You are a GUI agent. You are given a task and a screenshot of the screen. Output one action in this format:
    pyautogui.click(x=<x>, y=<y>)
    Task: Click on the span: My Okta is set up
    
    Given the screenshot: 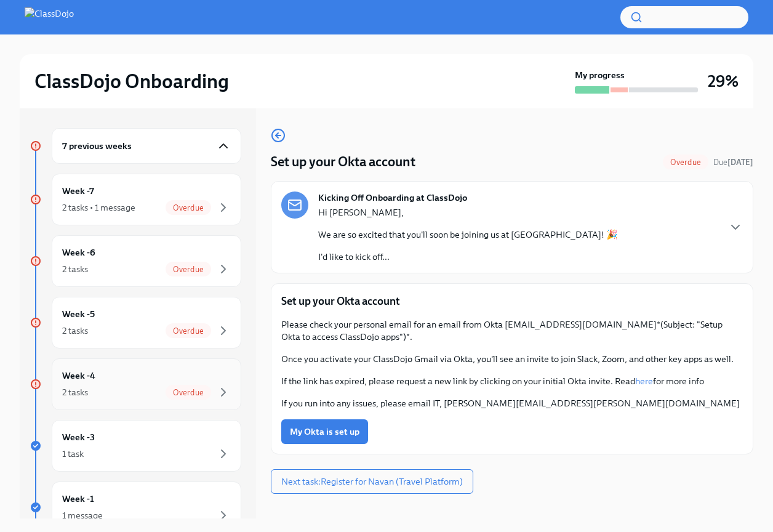 What is the action you would take?
    pyautogui.click(x=324, y=432)
    